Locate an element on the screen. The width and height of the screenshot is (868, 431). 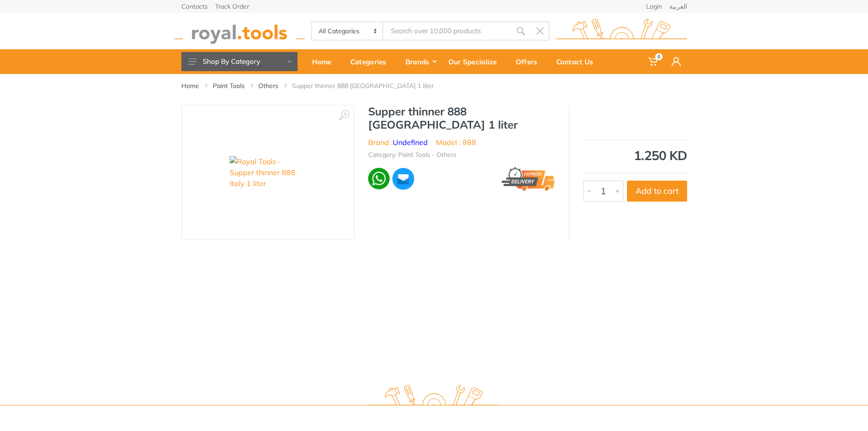
a: Contacts is located at coordinates (195, 6).